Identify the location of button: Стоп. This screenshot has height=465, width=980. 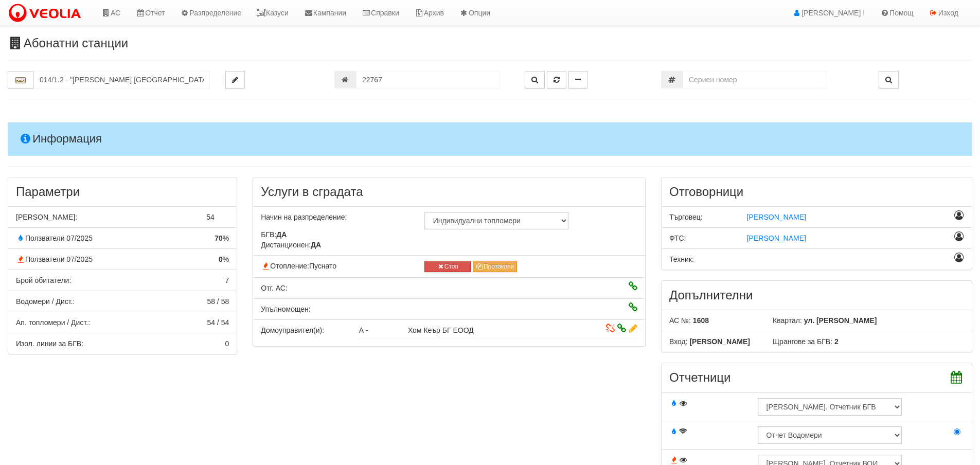
(447, 266).